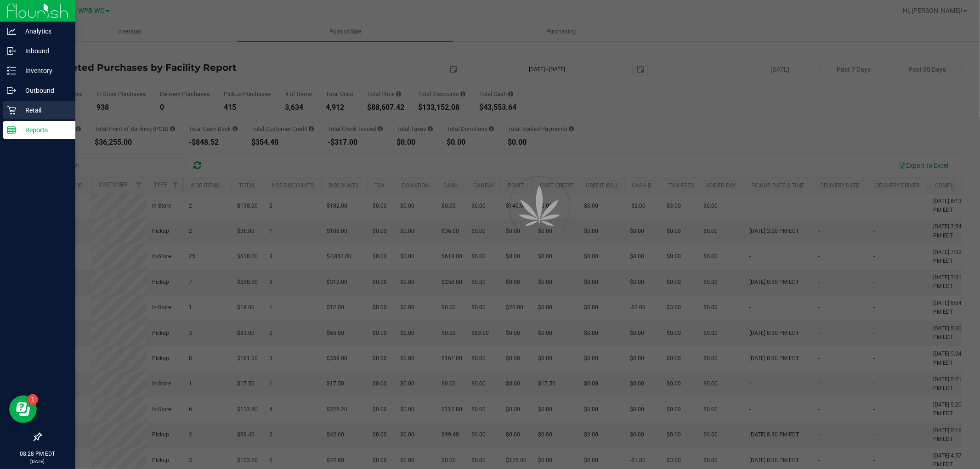 The image size is (980, 469). What do you see at coordinates (43, 51) in the screenshot?
I see `p: Inbound` at bounding box center [43, 51].